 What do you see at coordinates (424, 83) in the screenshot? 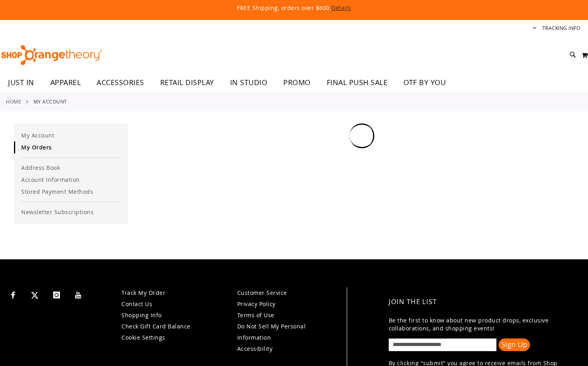
I see `a: OTF BY YOU` at bounding box center [424, 83].